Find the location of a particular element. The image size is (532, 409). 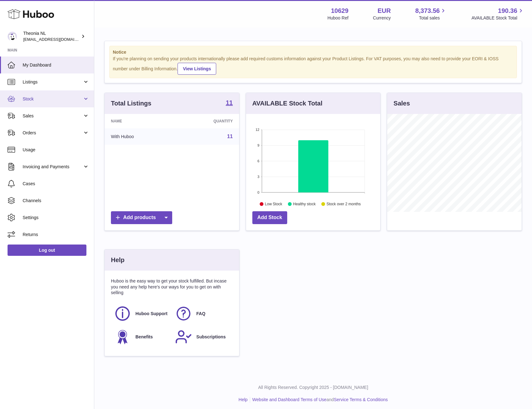

text: Healthy stock is located at coordinates (304, 204).